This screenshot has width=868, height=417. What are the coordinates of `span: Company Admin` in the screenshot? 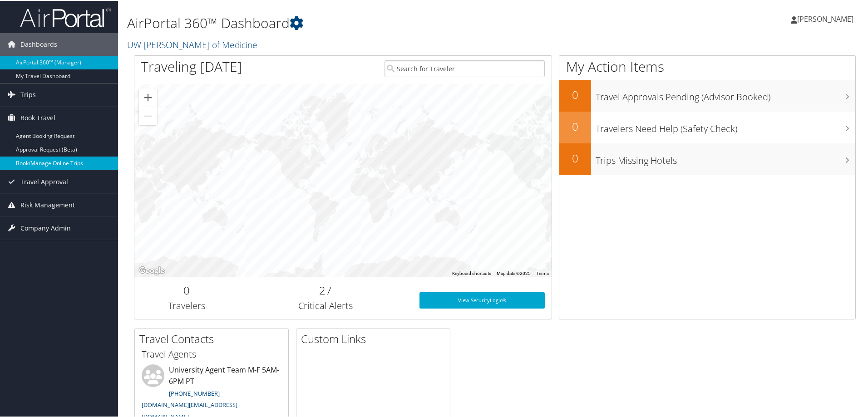 It's located at (45, 228).